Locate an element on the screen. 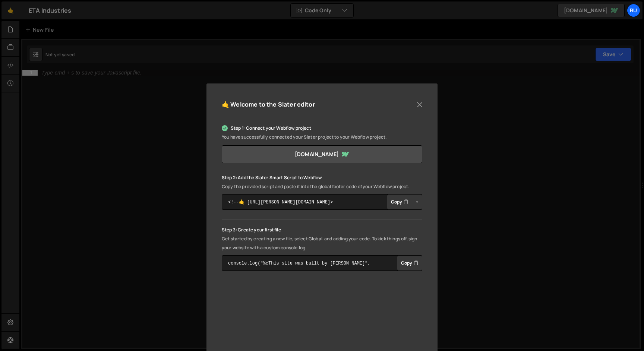 Image resolution: width=644 pixels, height=351 pixels. p: You have successfully connected your Slater project to your Webflow project. is located at coordinates (322, 137).